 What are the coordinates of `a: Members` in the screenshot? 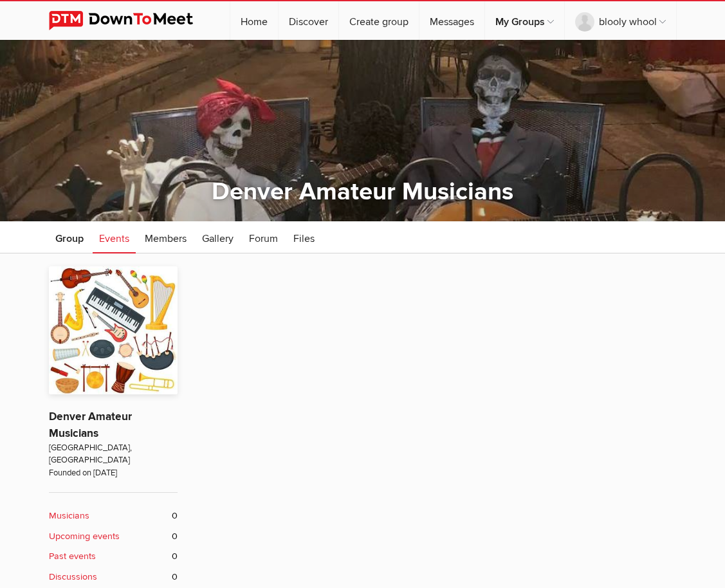 It's located at (165, 238).